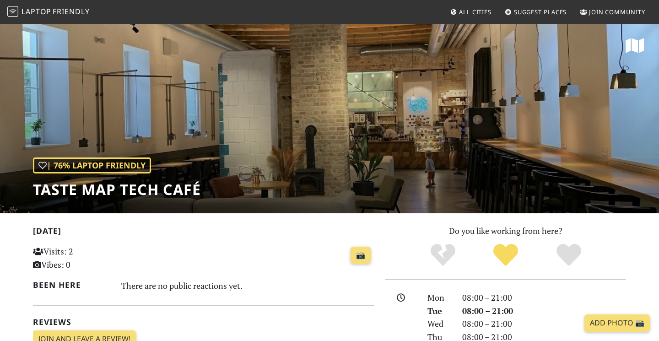 The image size is (659, 341). What do you see at coordinates (536, 12) in the screenshot?
I see `a: Suggest Places` at bounding box center [536, 12].